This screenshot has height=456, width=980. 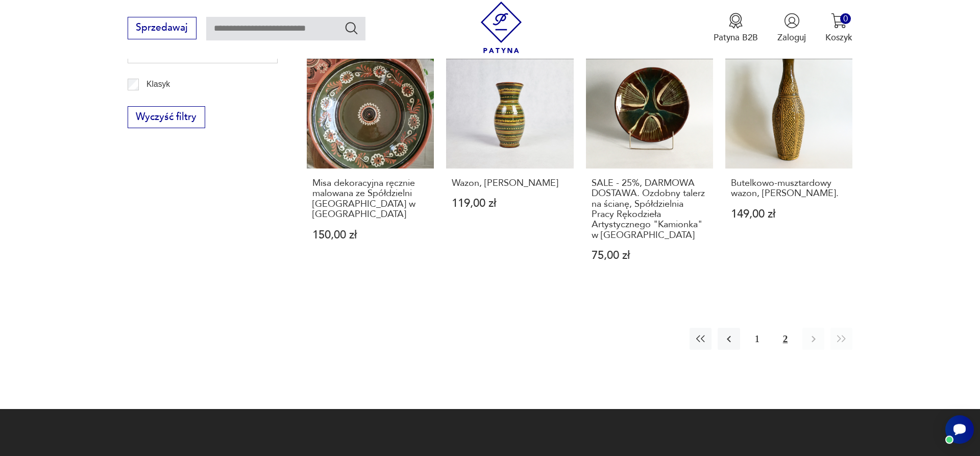 What do you see at coordinates (158, 84) in the screenshot?
I see `p: Klasyk` at bounding box center [158, 84].